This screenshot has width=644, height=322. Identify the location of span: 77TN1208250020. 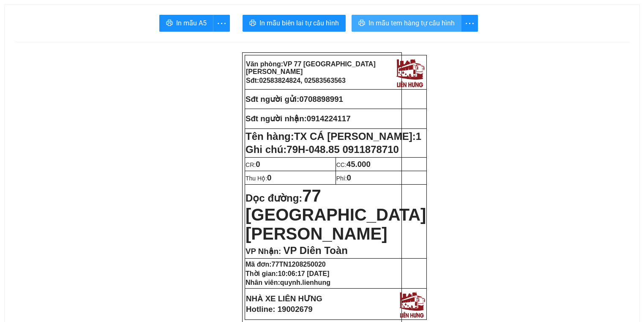
(298, 264).